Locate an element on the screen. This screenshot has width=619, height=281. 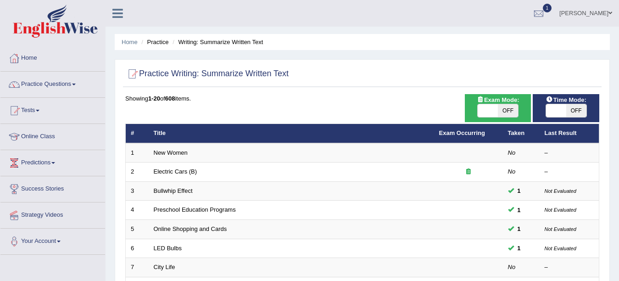
th: Title is located at coordinates (291, 134).